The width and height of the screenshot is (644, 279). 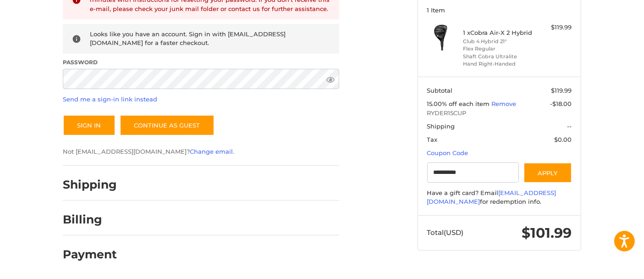 I want to click on div: Have a gift card? Email for redemption info., so click(x=500, y=197).